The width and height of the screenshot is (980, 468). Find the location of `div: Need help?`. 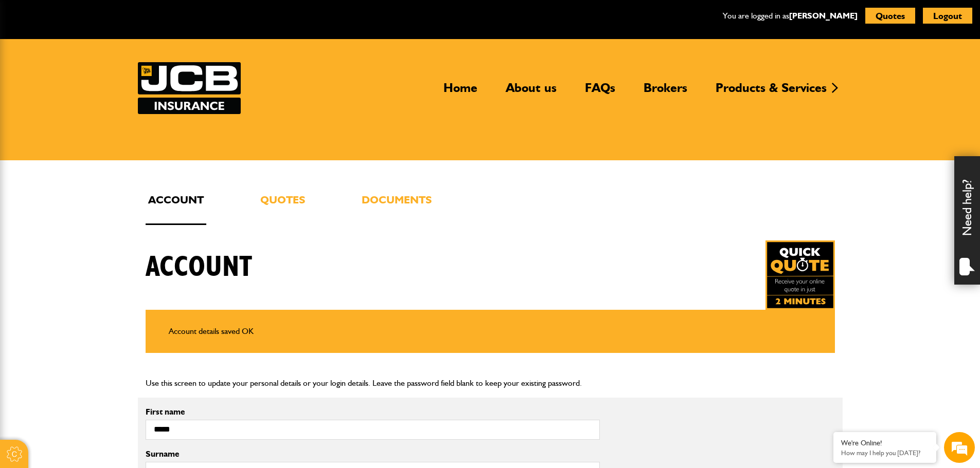

div: Need help? is located at coordinates (967, 220).